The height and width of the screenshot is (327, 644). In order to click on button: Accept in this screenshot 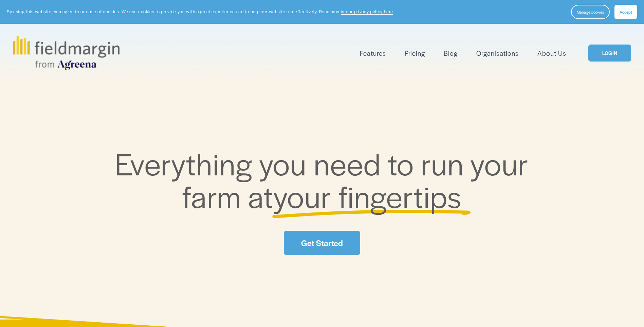, I will do `click(626, 12)`.